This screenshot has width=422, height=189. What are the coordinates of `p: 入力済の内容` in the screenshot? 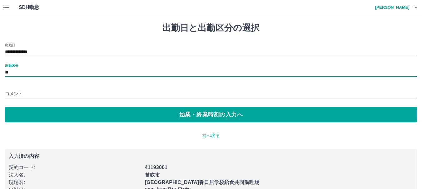 It's located at (211, 157).